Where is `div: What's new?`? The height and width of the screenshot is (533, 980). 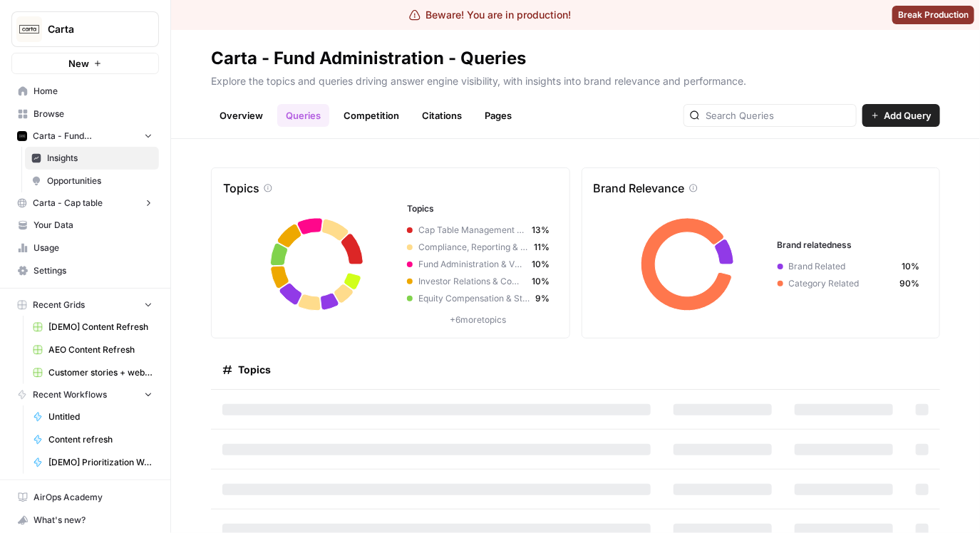
div: What's new? is located at coordinates (85, 520).